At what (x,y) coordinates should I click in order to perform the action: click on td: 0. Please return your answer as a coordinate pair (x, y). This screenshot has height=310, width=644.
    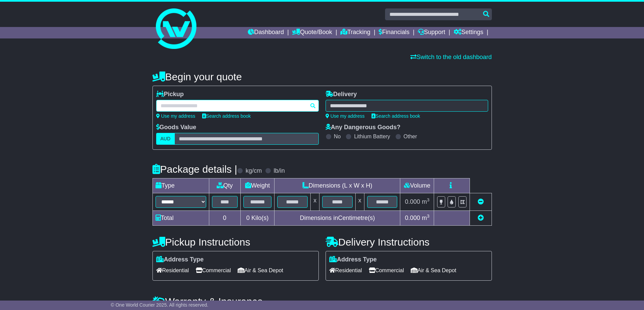
    Looking at the image, I should click on (225, 219).